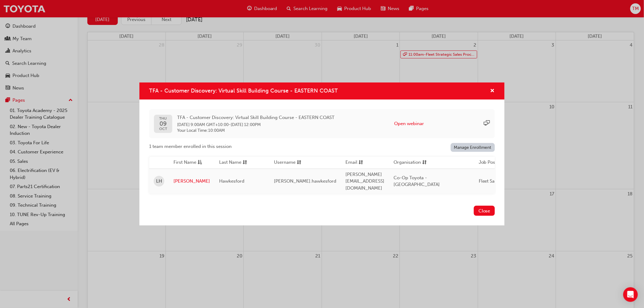 Image resolution: width=644 pixels, height=308 pixels. I want to click on span: Organisation, so click(407, 162).